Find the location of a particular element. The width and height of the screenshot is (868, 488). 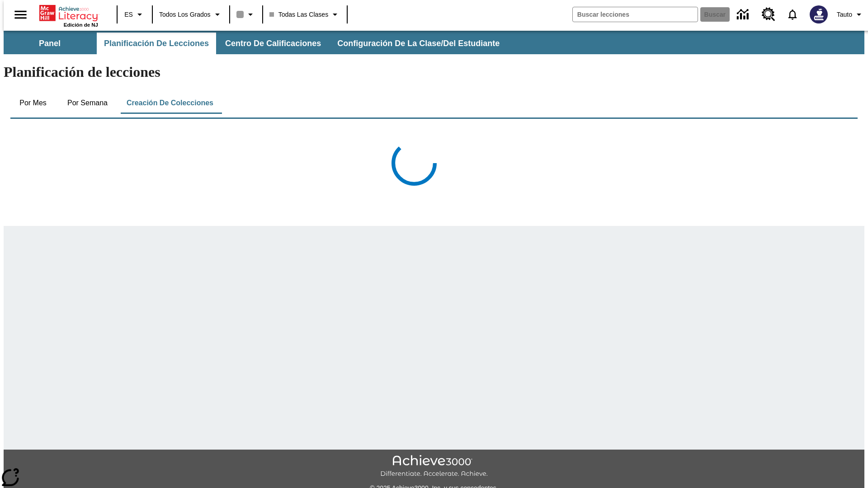

a: Centro de información is located at coordinates (744, 15).